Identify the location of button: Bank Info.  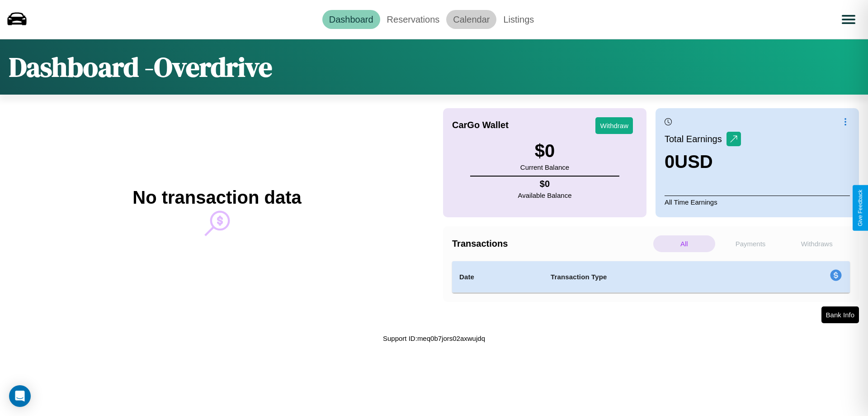
(839, 314).